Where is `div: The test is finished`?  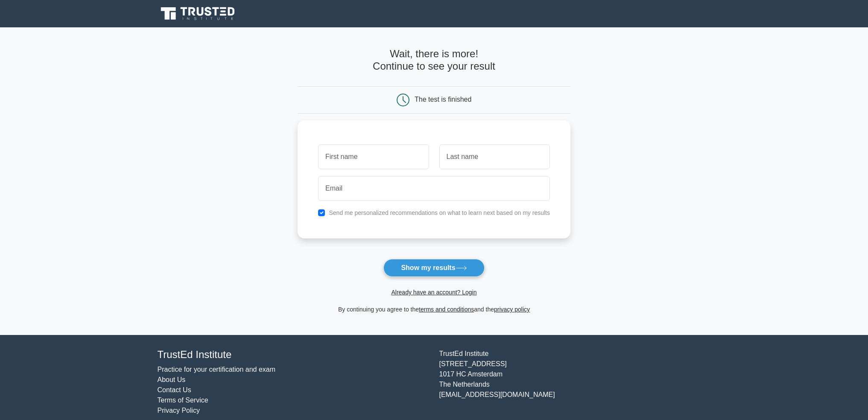
div: The test is finished is located at coordinates (443, 99).